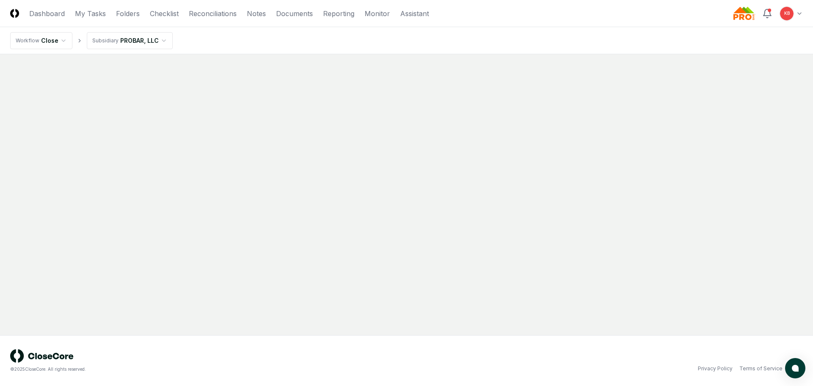  I want to click on a: Reconciliations, so click(212, 14).